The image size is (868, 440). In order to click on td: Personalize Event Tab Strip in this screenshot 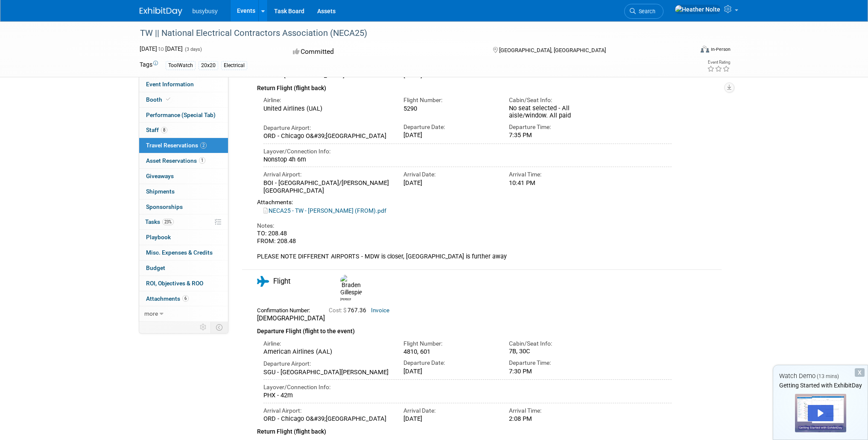, I will do `click(203, 327)`.